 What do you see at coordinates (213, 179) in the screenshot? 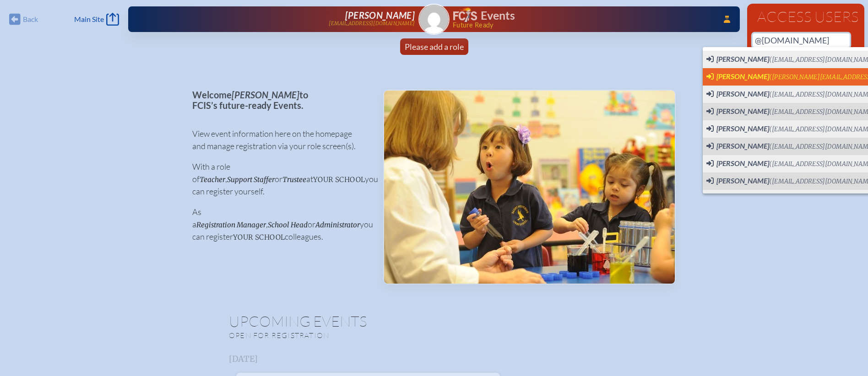
I see `span: Teacher` at bounding box center [213, 179].